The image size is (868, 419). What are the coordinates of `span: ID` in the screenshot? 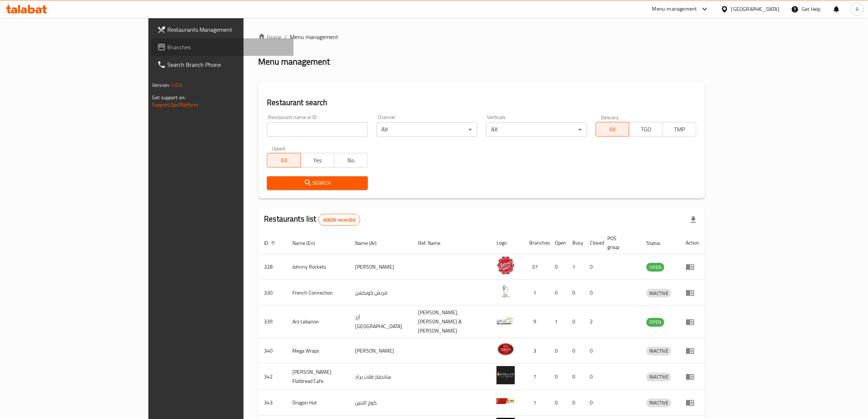 It's located at (271, 243).